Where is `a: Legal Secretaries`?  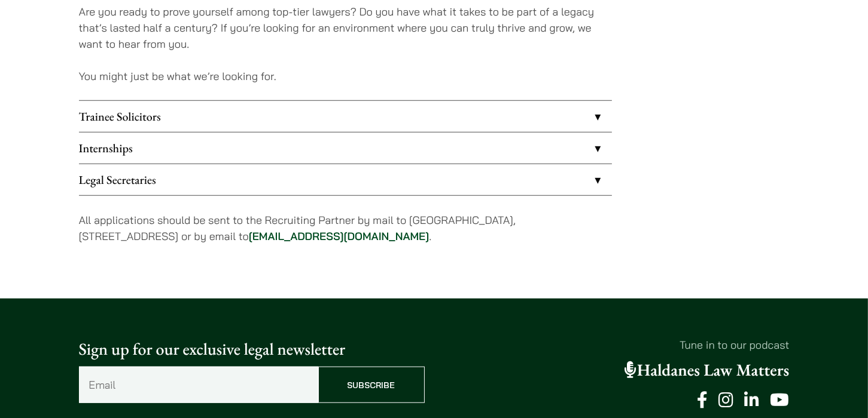
a: Legal Secretaries is located at coordinates (345, 180).